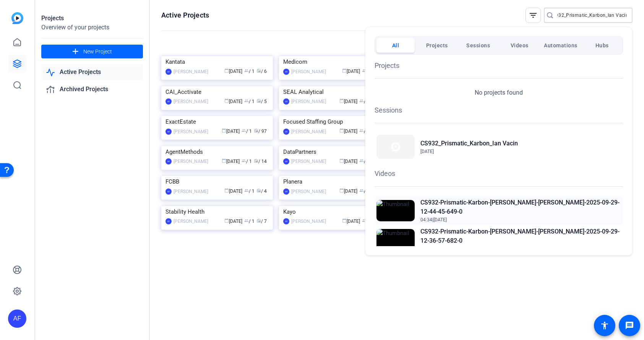 This screenshot has width=644, height=340. What do you see at coordinates (498, 65) in the screenshot?
I see `h1: Projects` at bounding box center [498, 65].